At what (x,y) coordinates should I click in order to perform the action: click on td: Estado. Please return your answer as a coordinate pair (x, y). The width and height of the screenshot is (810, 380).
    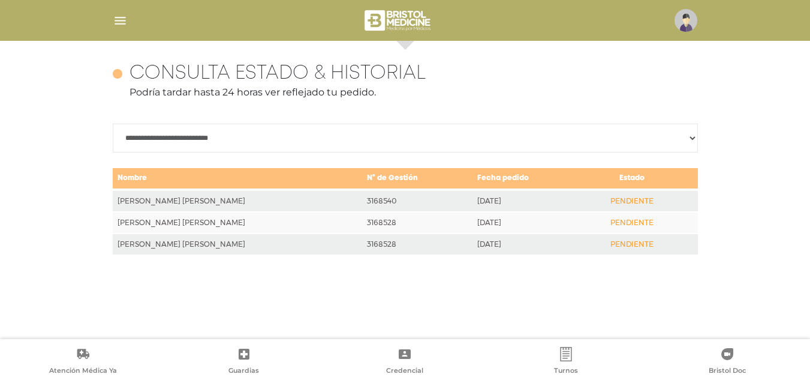
    Looking at the image, I should click on (632, 178).